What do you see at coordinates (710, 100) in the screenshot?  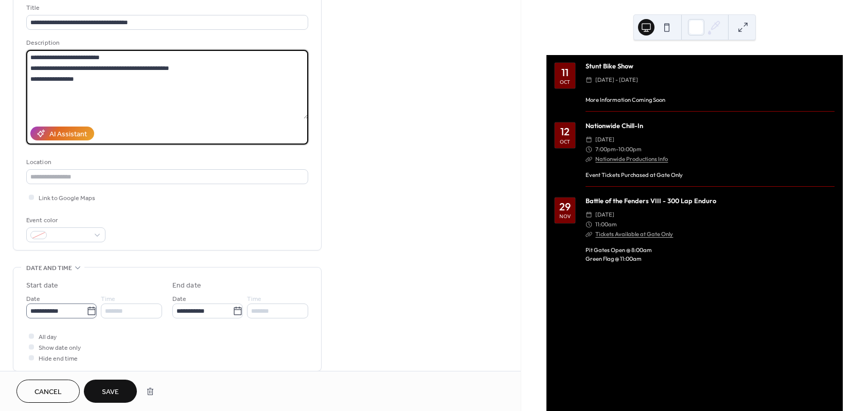 I see `div: More Information Coming Soon` at bounding box center [710, 100].